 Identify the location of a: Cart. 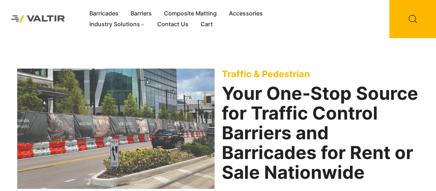
(206, 24).